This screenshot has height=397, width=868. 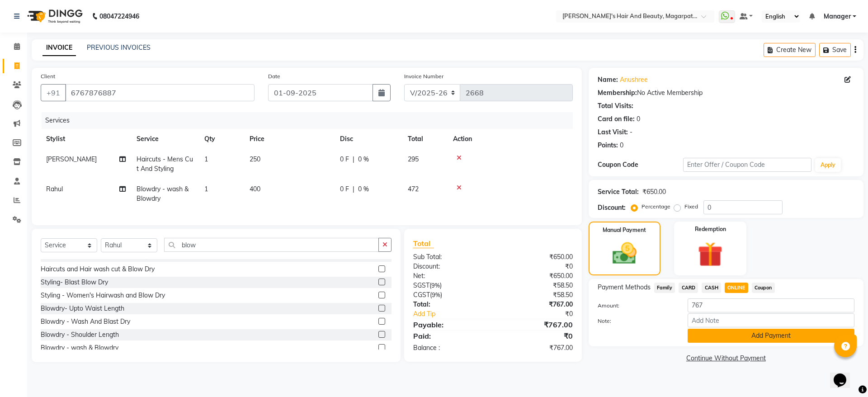 What do you see at coordinates (424, 76) in the screenshot?
I see `label: Invoice Number` at bounding box center [424, 76].